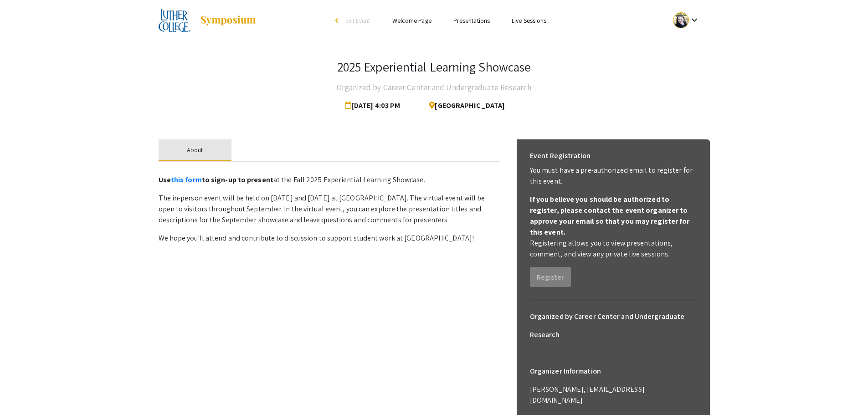 The width and height of the screenshot is (868, 415). I want to click on b: If you believe you should be authorized to register, please contact the event organizer to approv..., so click(610, 216).